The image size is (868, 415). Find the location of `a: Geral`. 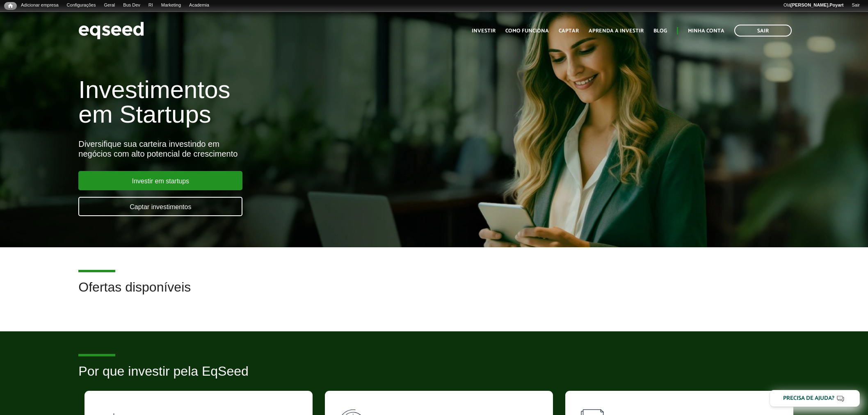

a: Geral is located at coordinates (109, 5).